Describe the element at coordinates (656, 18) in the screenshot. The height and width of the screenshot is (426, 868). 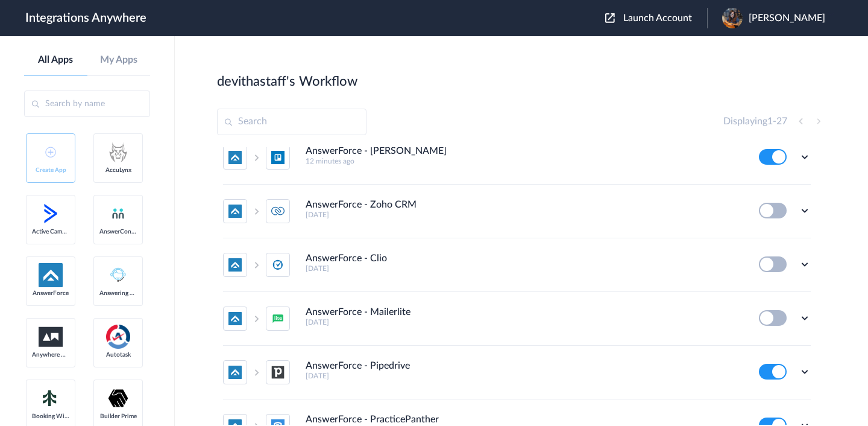
I see `button: Launch Account` at that location.